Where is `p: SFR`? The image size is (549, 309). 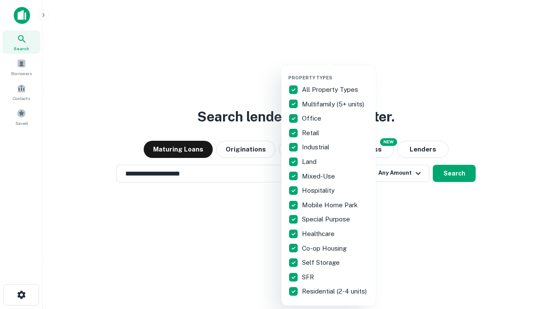
p: SFR is located at coordinates (309, 277).